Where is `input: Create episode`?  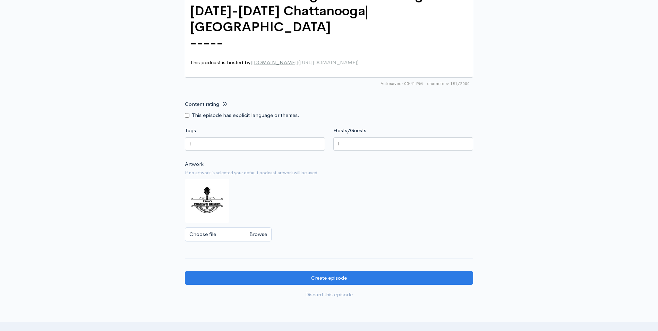 input: Create episode is located at coordinates (329, 278).